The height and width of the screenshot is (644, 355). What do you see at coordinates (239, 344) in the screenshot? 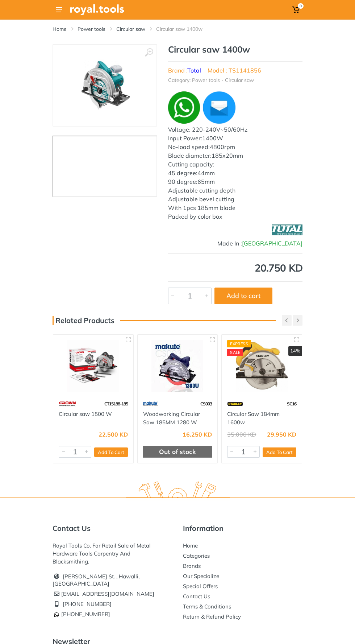
I see `div: Express` at bounding box center [239, 344].